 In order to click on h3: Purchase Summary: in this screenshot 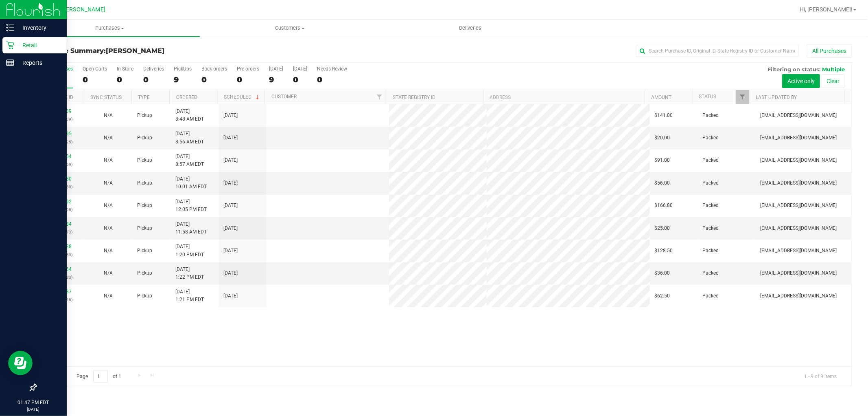, I will do `click(172, 51)`.